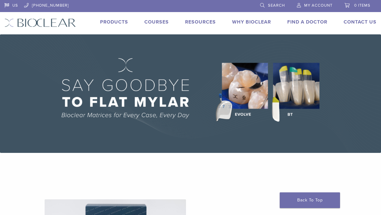 The width and height of the screenshot is (381, 215). I want to click on a: Courses, so click(156, 22).